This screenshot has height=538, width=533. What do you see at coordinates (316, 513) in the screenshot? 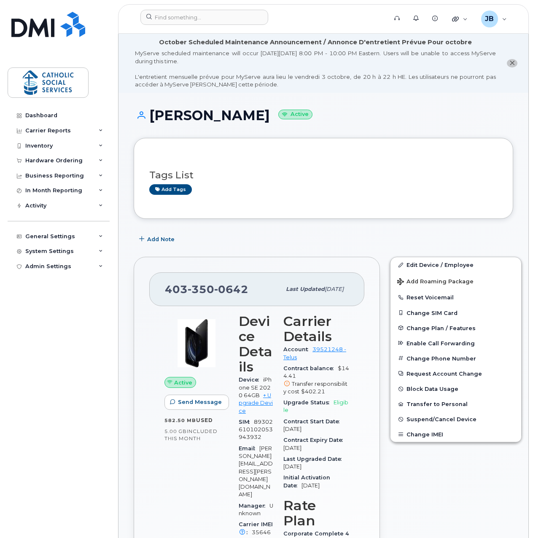
I see `h3: Rate Plan` at bounding box center [316, 513].